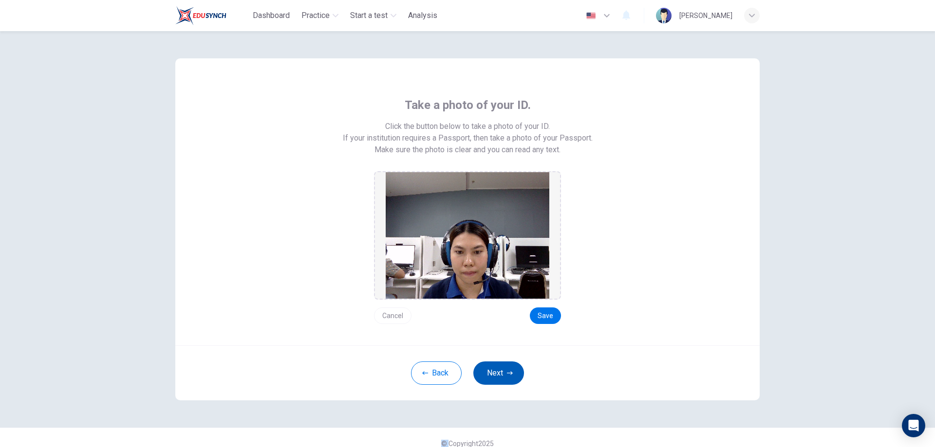  Describe the element at coordinates (315, 16) in the screenshot. I see `span: Practice` at that location.